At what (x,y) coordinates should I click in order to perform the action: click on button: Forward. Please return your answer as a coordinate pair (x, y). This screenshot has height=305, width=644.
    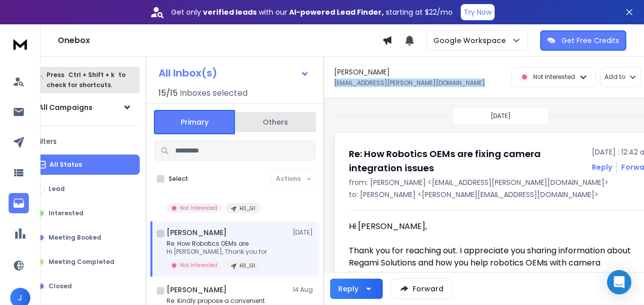
    Looking at the image, I should click on (421, 288).